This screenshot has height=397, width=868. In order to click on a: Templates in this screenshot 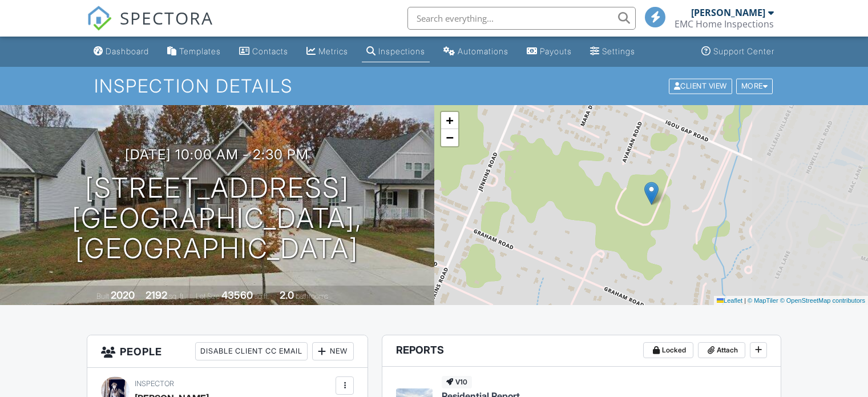, I will do `click(194, 51)`.